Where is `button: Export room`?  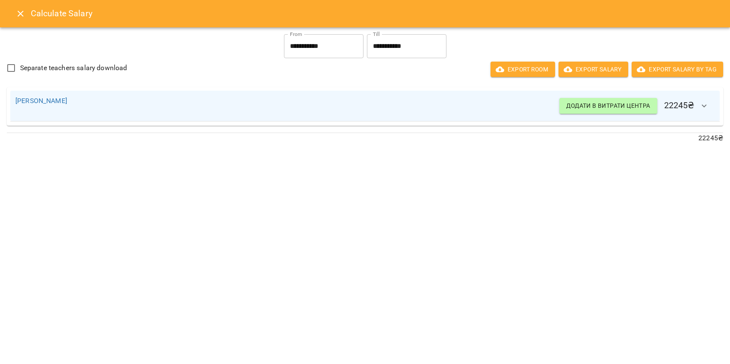 button: Export room is located at coordinates (522, 69).